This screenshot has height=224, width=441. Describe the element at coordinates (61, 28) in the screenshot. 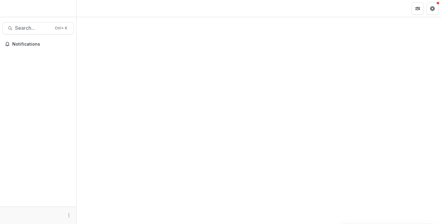

I see `div: Ctrl + K` at that location.